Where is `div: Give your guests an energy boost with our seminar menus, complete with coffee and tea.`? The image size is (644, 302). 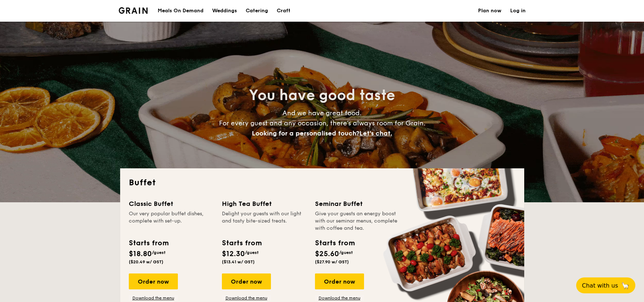 div: Give your guests an energy boost with our seminar menus, complete with coffee and tea. is located at coordinates (357, 221).